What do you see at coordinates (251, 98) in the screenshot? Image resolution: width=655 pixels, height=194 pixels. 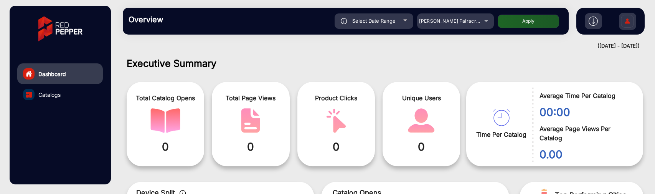 I see `span: Total Page Views` at bounding box center [251, 98].